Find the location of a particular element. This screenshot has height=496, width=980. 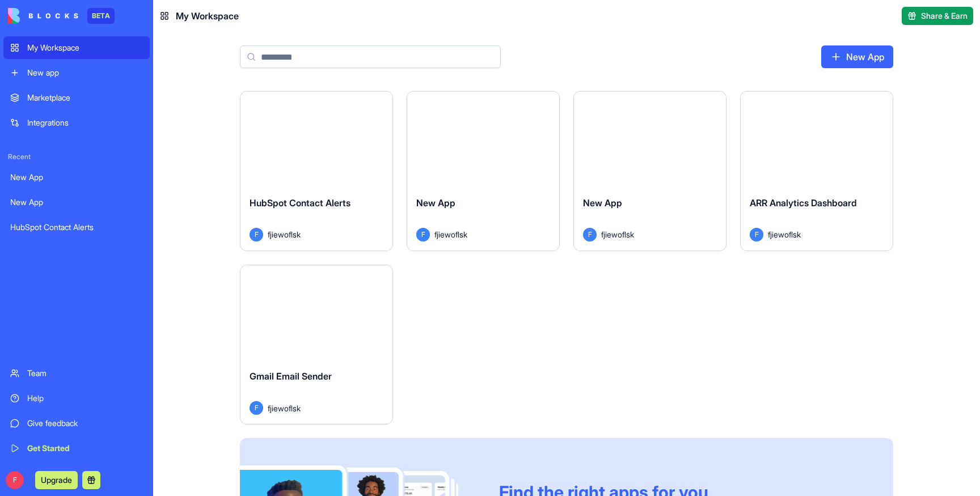

span: My Workspace is located at coordinates (207, 15).